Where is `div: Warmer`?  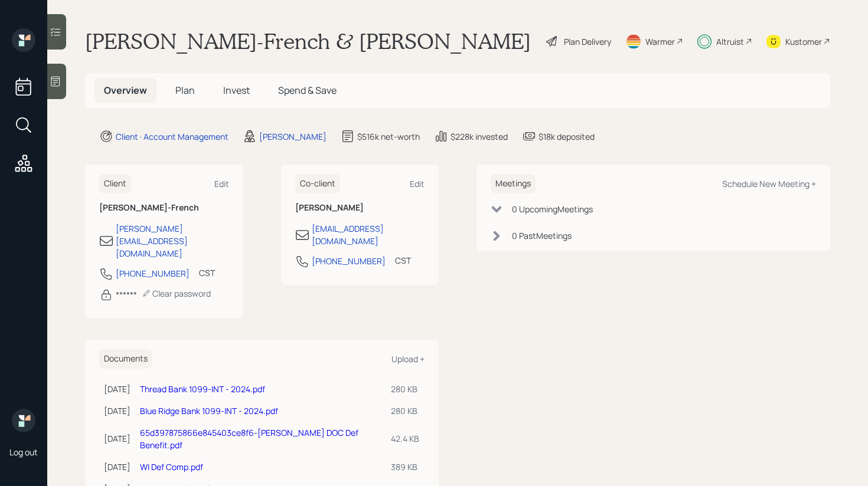
div: Warmer is located at coordinates (659, 41).